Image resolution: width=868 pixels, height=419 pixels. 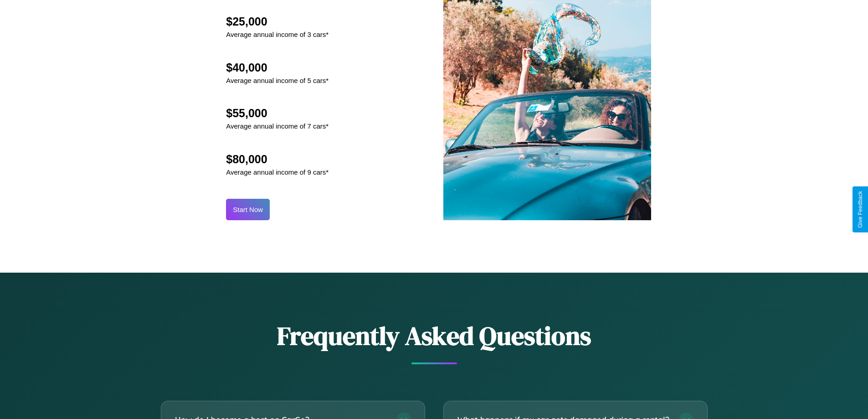 I want to click on h2: Frequently Asked Questions, so click(x=434, y=336).